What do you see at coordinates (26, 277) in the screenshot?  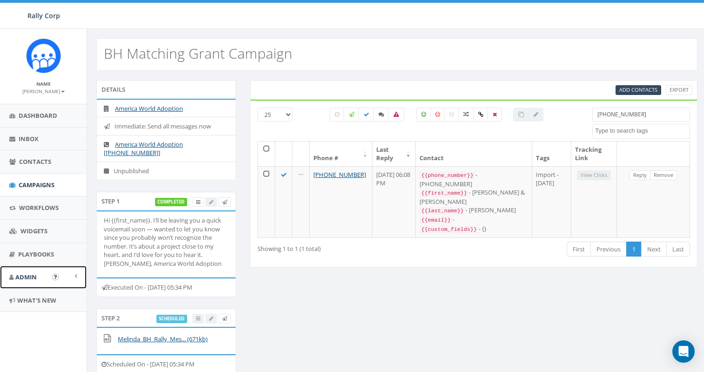 I see `span: Admin` at bounding box center [26, 277].